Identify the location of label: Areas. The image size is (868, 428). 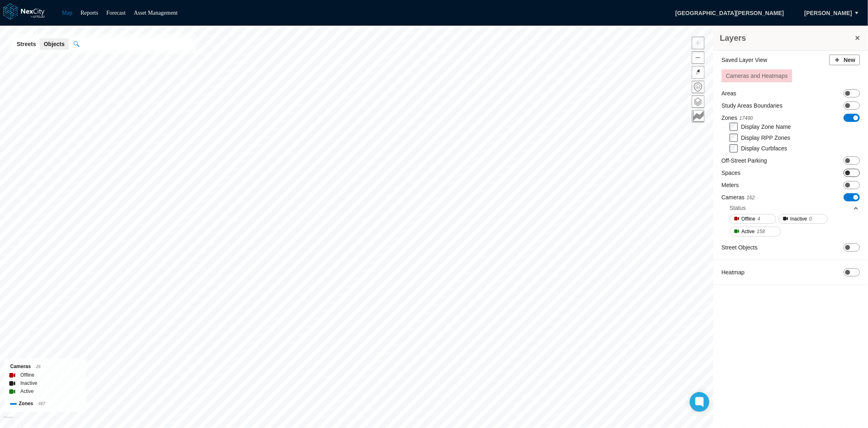
(729, 93).